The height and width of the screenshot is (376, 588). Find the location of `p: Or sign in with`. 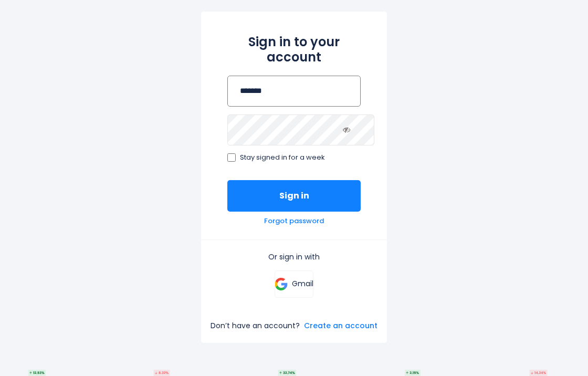

p: Or sign in with is located at coordinates (294, 257).